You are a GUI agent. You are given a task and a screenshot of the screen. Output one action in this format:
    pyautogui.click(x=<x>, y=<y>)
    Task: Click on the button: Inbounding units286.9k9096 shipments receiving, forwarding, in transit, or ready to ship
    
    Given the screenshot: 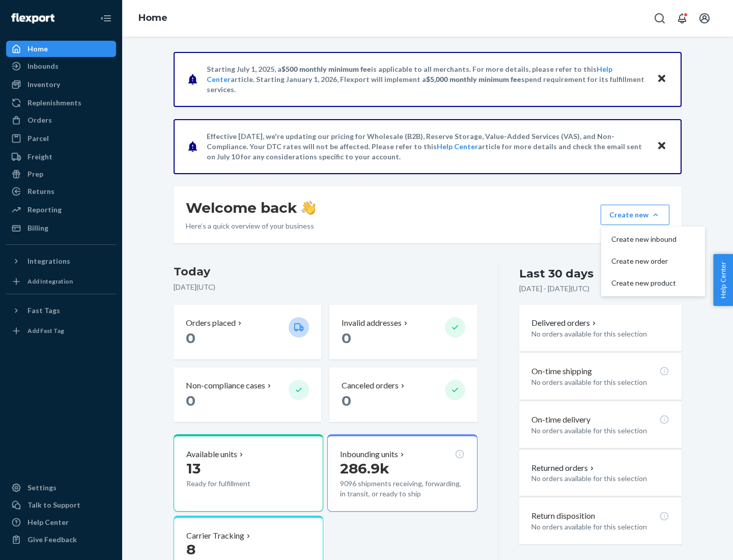 What is the action you would take?
    pyautogui.click(x=402, y=473)
    